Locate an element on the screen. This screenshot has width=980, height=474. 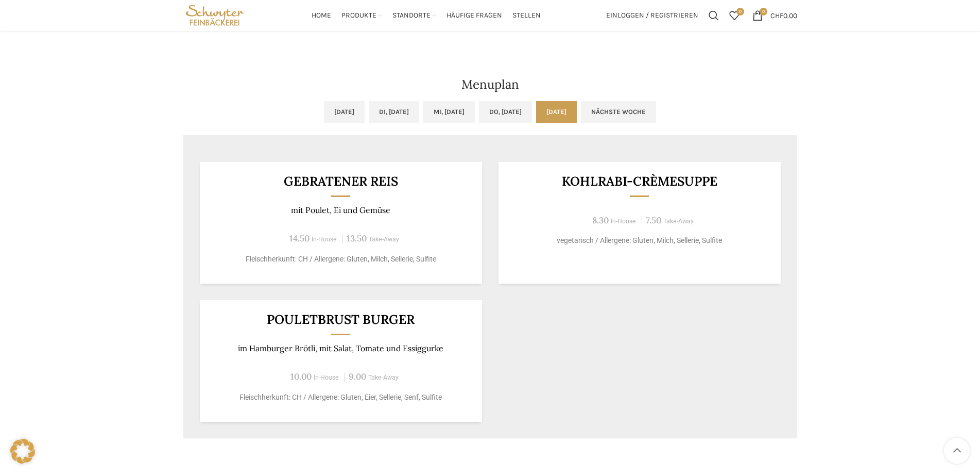
h3: Kohlrabi-Crèmesuppe is located at coordinates (639, 181).